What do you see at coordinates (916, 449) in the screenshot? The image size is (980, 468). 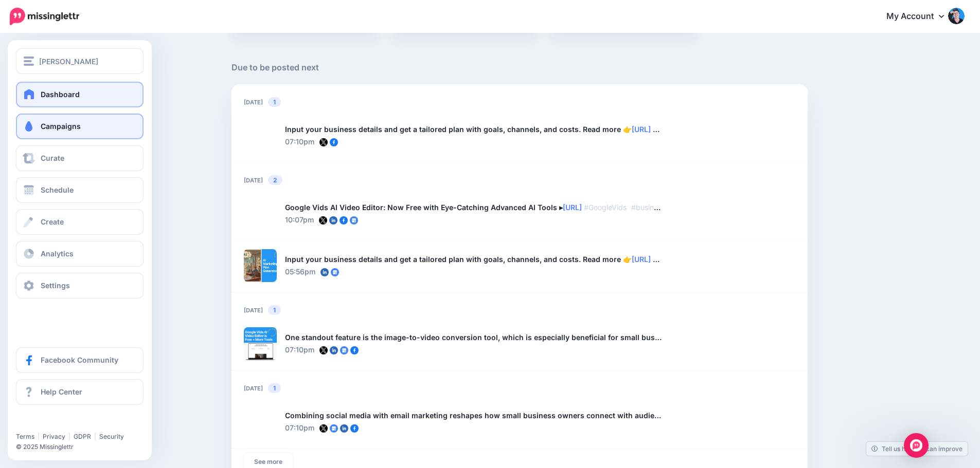 I see `a: Tell us how we can improve` at bounding box center [916, 449].